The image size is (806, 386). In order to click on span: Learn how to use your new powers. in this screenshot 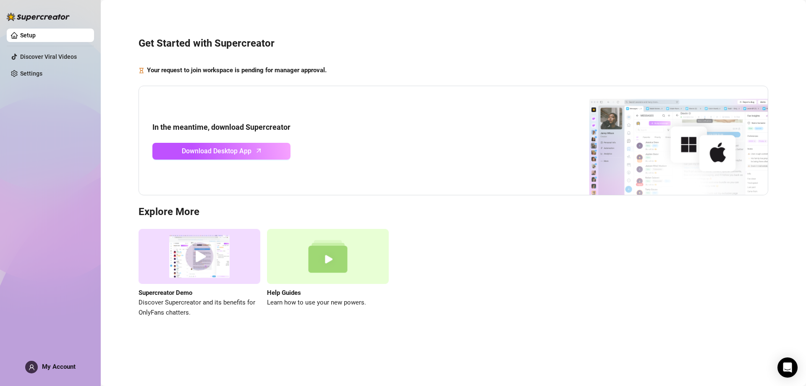, I will do `click(328, 303)`.